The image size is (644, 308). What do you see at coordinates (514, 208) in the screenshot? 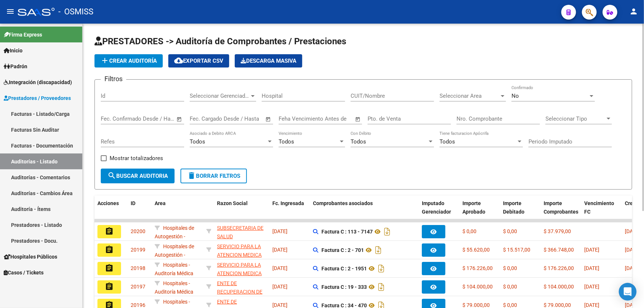
I see `span: Importe Debitado` at bounding box center [514, 208].